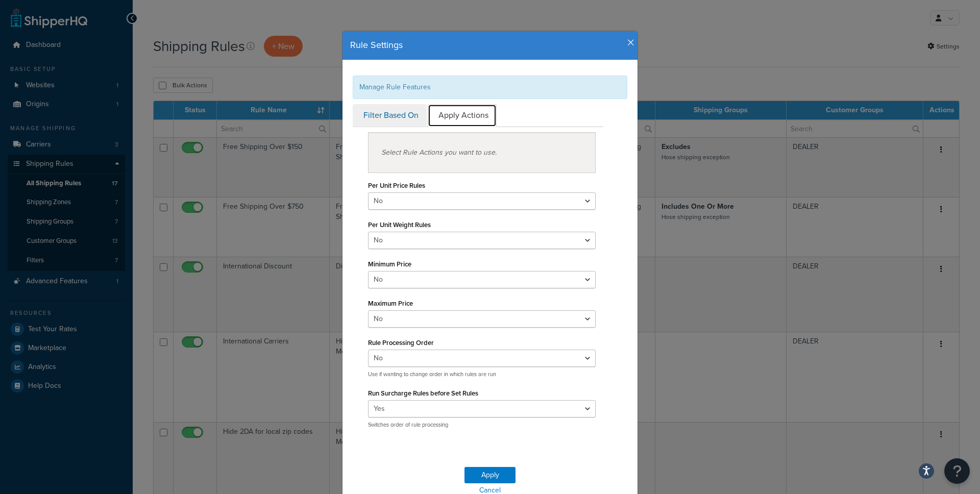  Describe the element at coordinates (482, 153) in the screenshot. I see `div: Select Rule Actions you want to use.` at that location.